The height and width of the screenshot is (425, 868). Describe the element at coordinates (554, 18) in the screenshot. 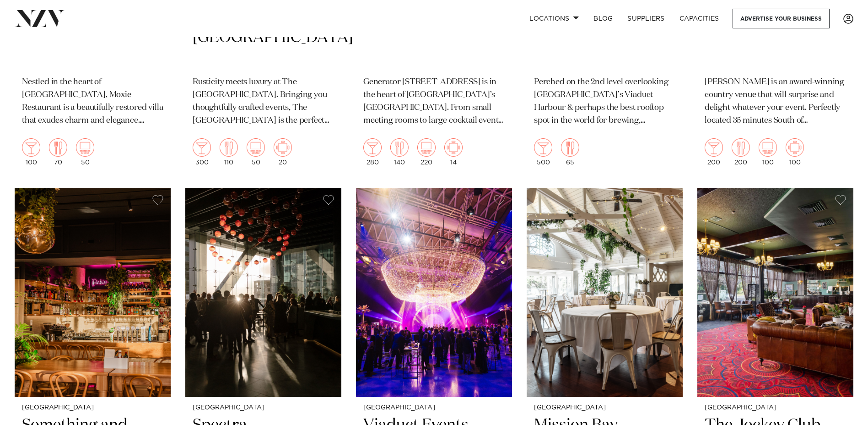

I see `a: Locations` at that location.